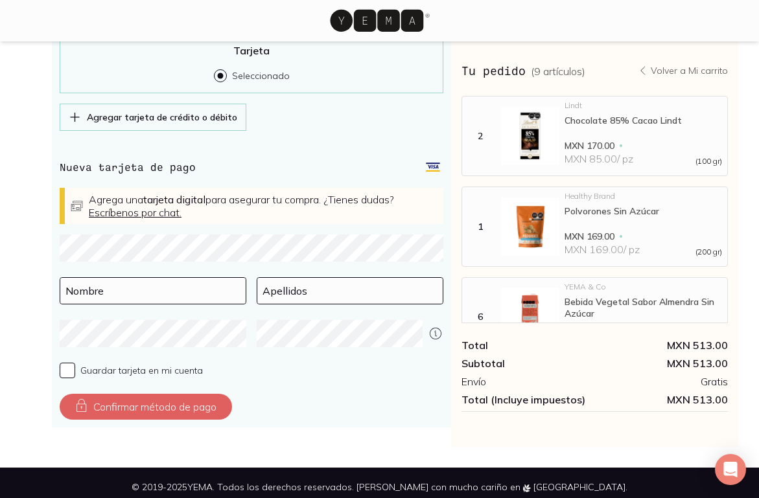 The width and height of the screenshot is (759, 498). Describe the element at coordinates (643, 308) in the screenshot. I see `div: Bebida Vegetal Sabor Almendra Sin Azúcar` at that location.